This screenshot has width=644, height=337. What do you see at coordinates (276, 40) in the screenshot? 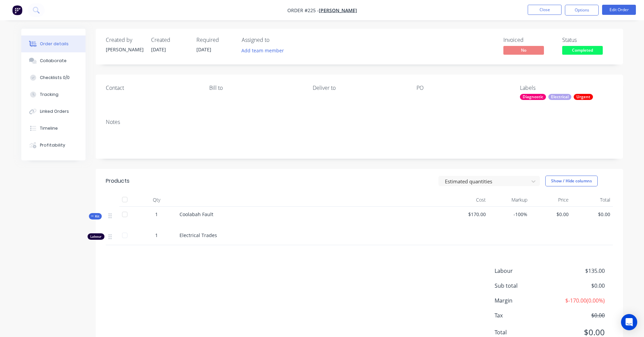
I see `div: Assigned to` at bounding box center [276, 40].